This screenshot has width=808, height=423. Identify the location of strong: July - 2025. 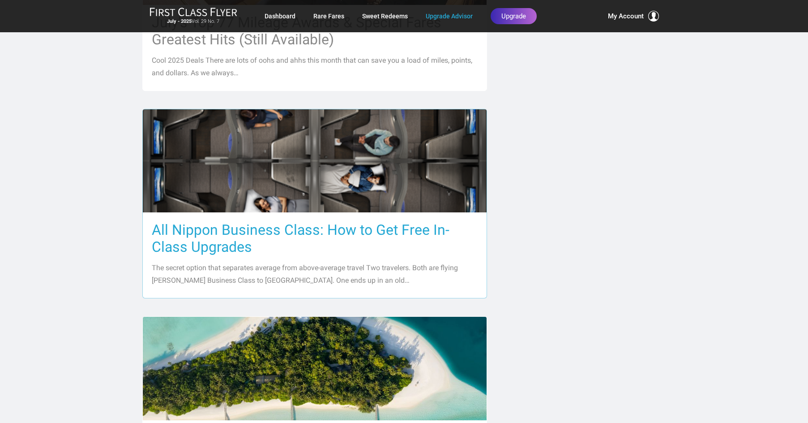
(179, 21).